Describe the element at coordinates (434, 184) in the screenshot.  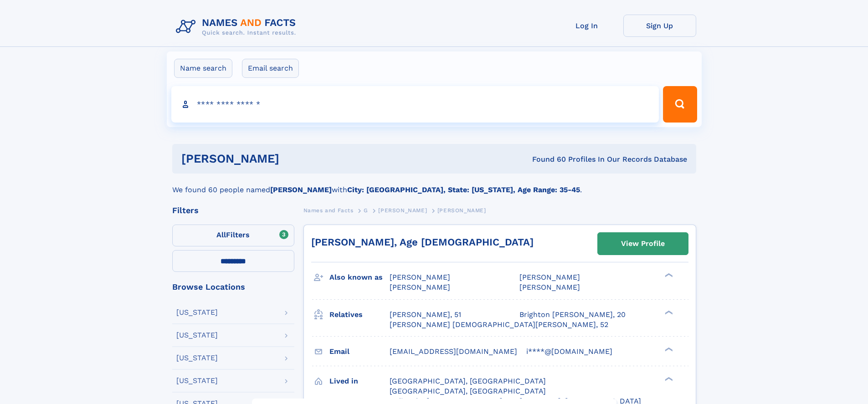
I see `div: We found 60 people named with .` at that location.